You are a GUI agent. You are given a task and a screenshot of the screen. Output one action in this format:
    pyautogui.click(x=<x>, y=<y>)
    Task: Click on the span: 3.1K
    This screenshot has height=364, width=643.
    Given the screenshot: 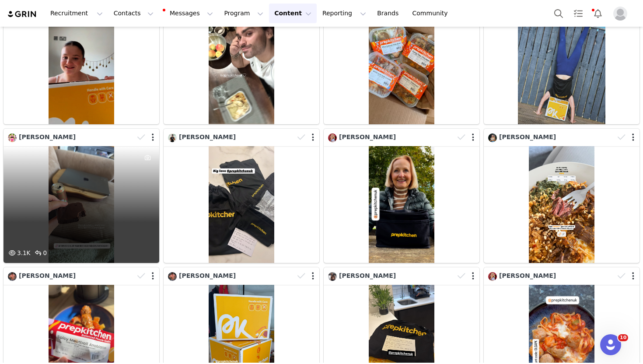 What is the action you would take?
    pyautogui.click(x=18, y=253)
    